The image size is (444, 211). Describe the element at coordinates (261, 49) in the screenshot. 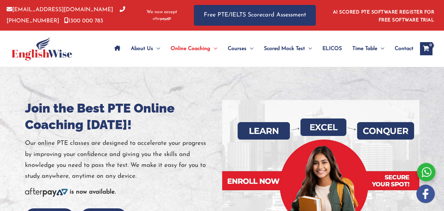

I see `nav: Site Navigation: Main Menu` at that location.